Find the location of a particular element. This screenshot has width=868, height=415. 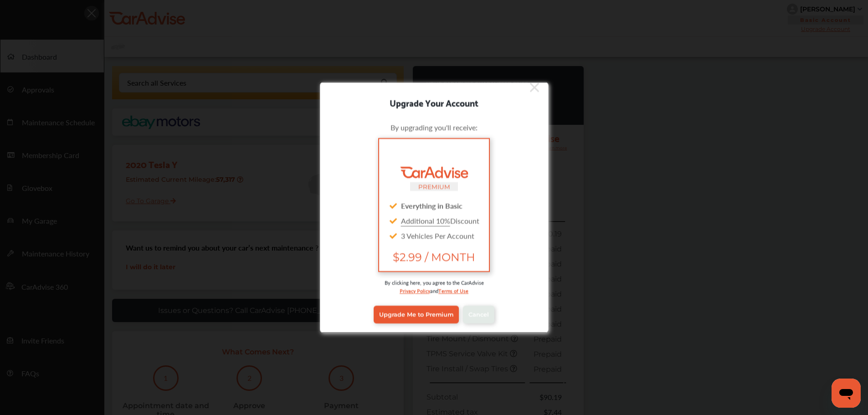

a: Cancel is located at coordinates (478, 314).